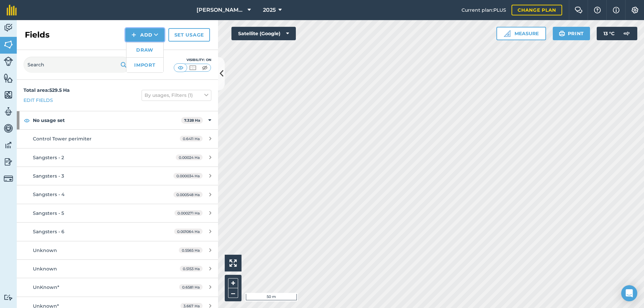 This screenshot has width=644, height=308. What do you see at coordinates (189, 157) in the screenshot?
I see `span: 0.00024 Ha` at bounding box center [189, 157].